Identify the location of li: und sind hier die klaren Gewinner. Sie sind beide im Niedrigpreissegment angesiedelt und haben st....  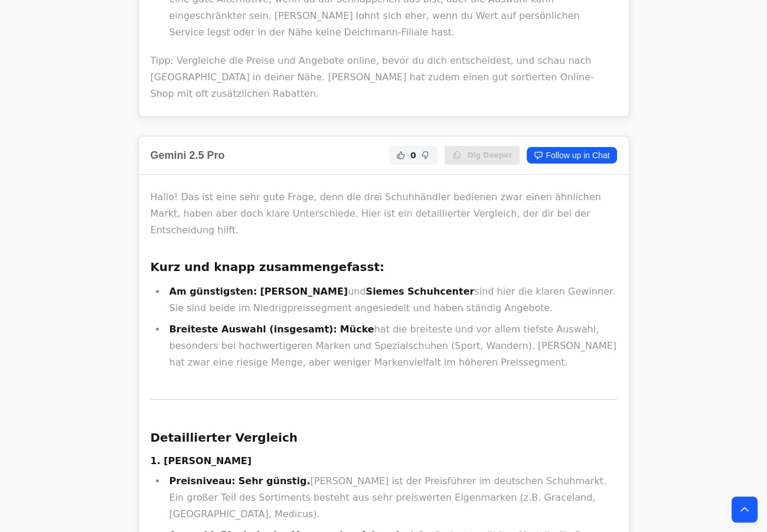
(392, 300).